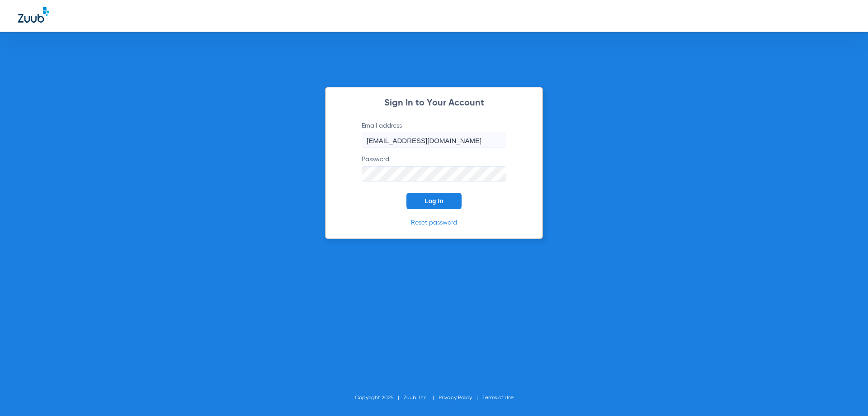 The image size is (868, 416). I want to click on li: Copyright 2025, so click(379, 398).